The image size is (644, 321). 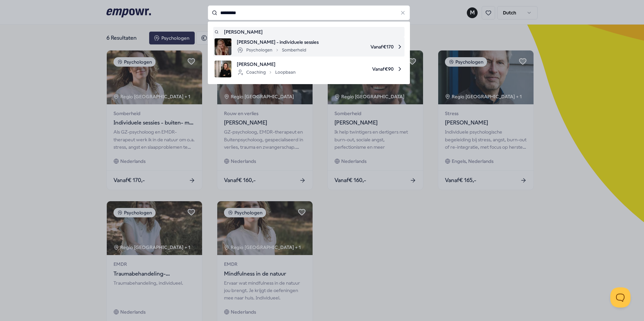 I want to click on span: Vanaf € 170, so click(x=363, y=47).